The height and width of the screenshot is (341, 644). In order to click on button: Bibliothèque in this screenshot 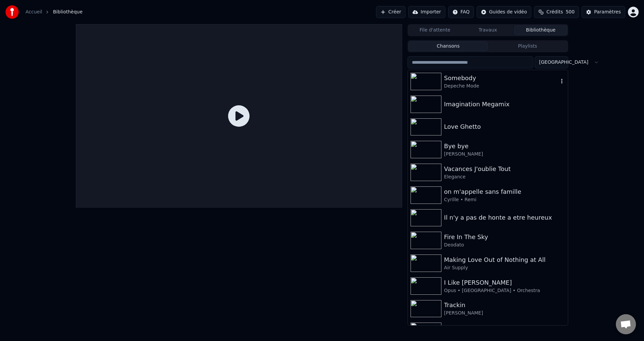, I will do `click(541, 30)`.